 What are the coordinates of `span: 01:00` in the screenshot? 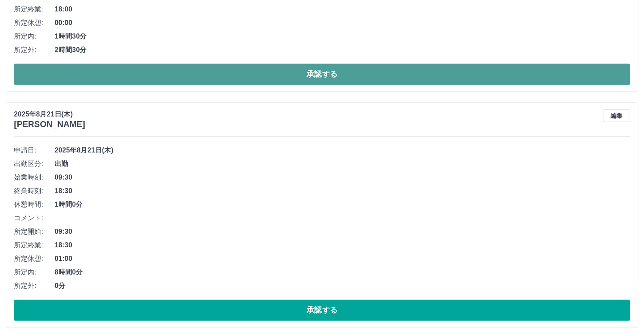 It's located at (342, 258).